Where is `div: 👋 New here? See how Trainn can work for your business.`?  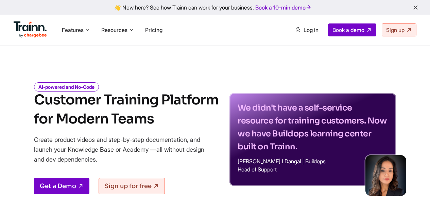 div: 👋 New here? See how Trainn can work for your business. is located at coordinates (215, 7).